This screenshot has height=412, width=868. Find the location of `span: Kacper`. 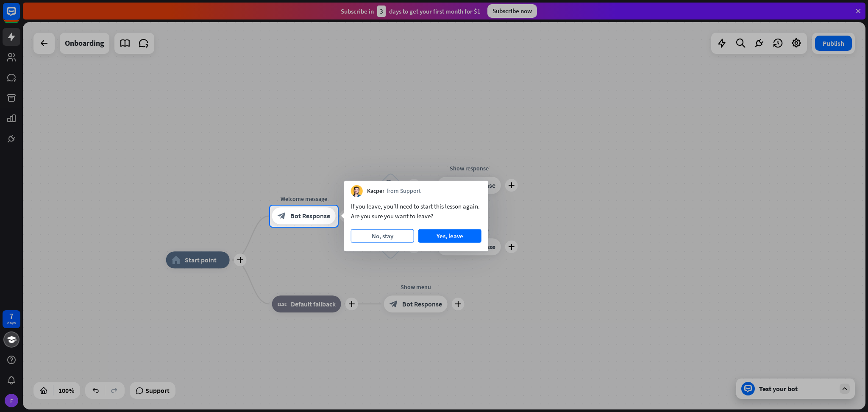

span: Kacper is located at coordinates (376, 191).